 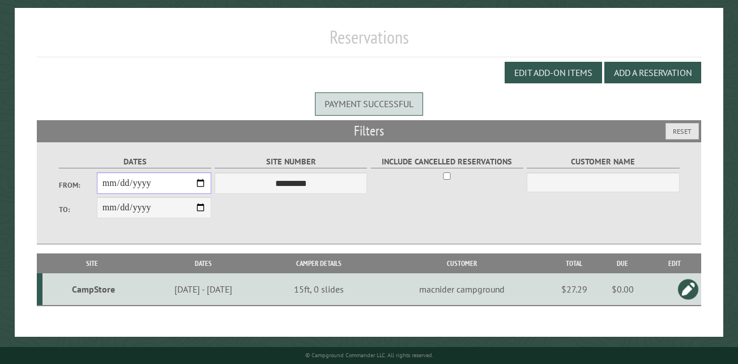 What do you see at coordinates (94, 289) in the screenshot?
I see `div: CampStore` at bounding box center [94, 289].